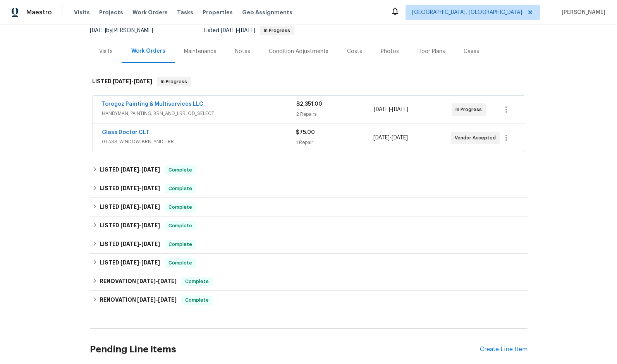  Describe the element at coordinates (106, 52) in the screenshot. I see `div: Visits` at that location.